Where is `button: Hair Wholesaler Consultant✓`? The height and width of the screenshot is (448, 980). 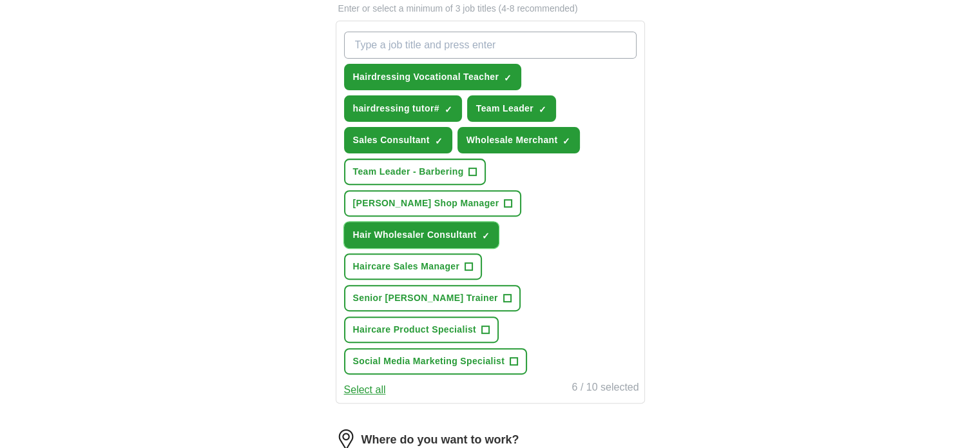
button: Hair Wholesaler Consultant✓ is located at coordinates (421, 234).